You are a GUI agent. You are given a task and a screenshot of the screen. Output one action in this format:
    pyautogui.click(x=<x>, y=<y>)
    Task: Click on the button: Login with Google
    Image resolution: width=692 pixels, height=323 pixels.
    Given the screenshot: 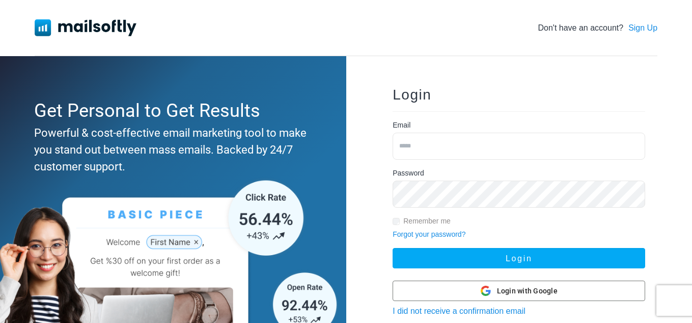 What is the action you would take?
    pyautogui.click(x=519, y=290)
    